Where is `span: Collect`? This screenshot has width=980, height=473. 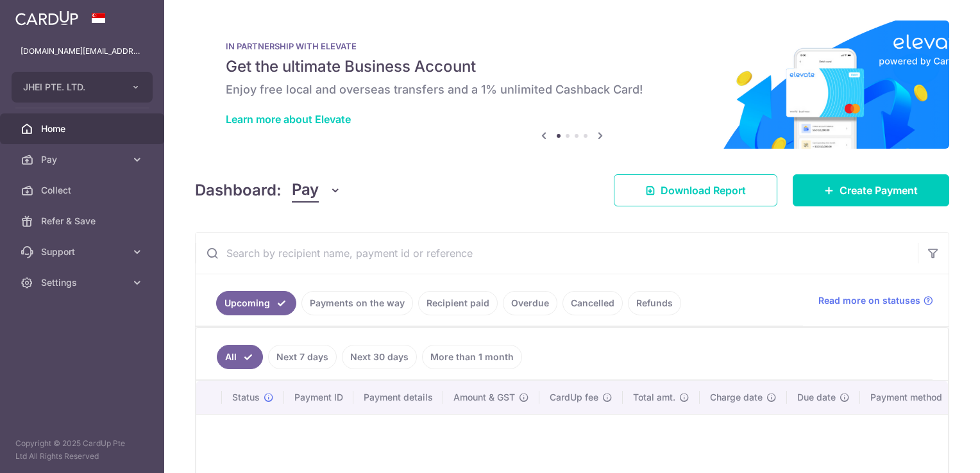 span: Collect is located at coordinates (84, 191).